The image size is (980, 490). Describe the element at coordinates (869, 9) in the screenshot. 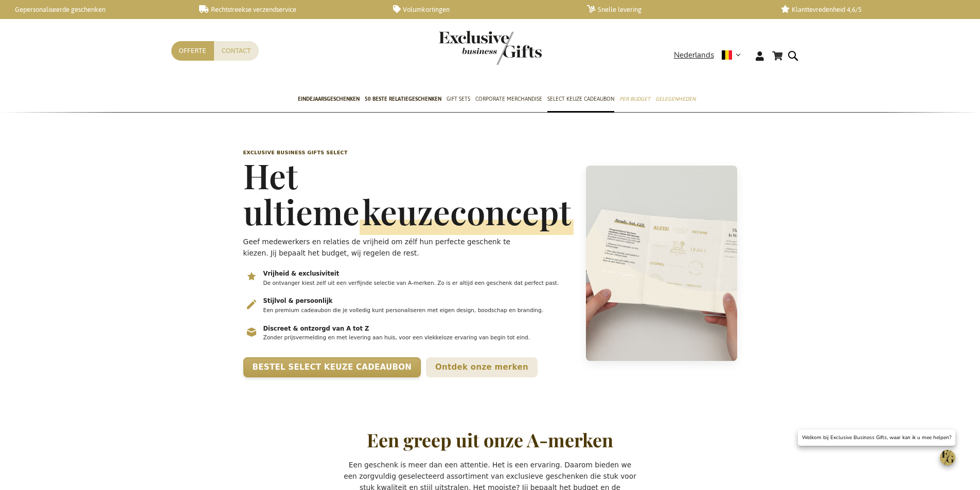

I see `a: Klanttevredenheid 4,6/5` at that location.